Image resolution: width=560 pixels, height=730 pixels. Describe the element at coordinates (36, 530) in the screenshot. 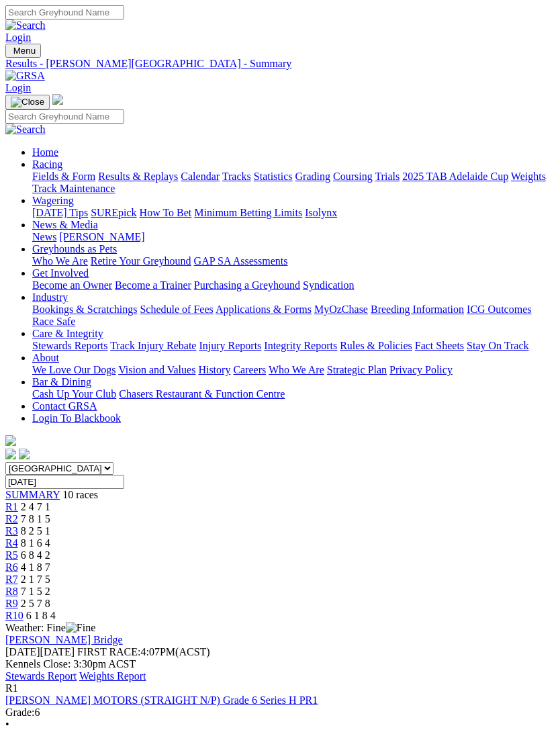

I see `span: 8 2 5 1` at that location.